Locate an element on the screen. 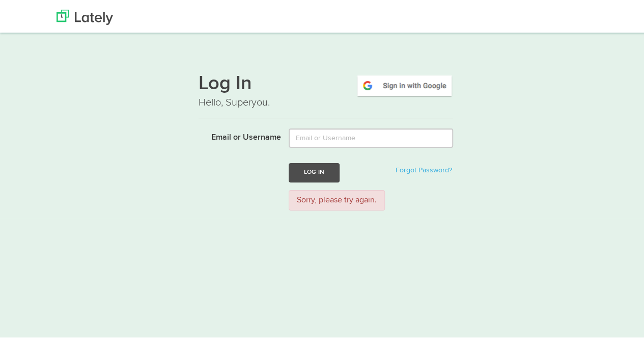  img: Lately is located at coordinates (84, 16).